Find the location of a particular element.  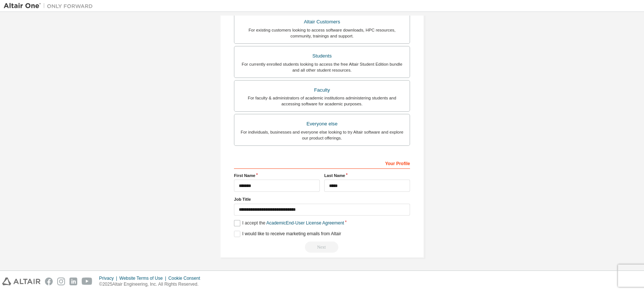

div: For currently enrolled students looking to access the free Altair Student Edition bundle and all ... is located at coordinates (322, 67).